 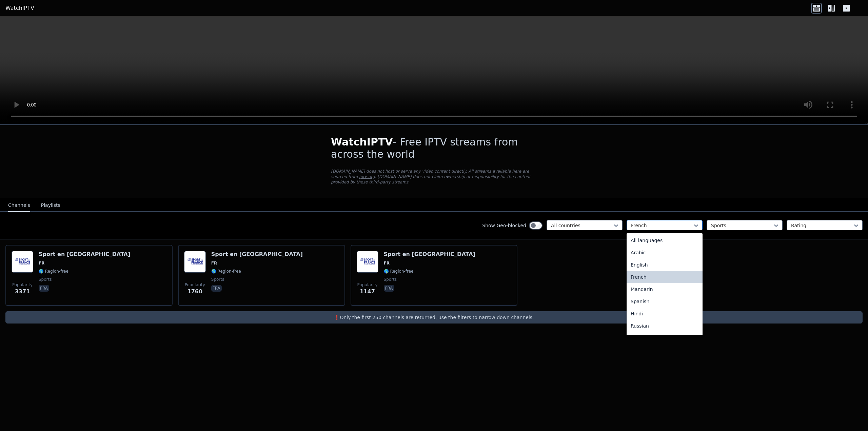 I want to click on a: WatchIPTV, so click(x=20, y=8).